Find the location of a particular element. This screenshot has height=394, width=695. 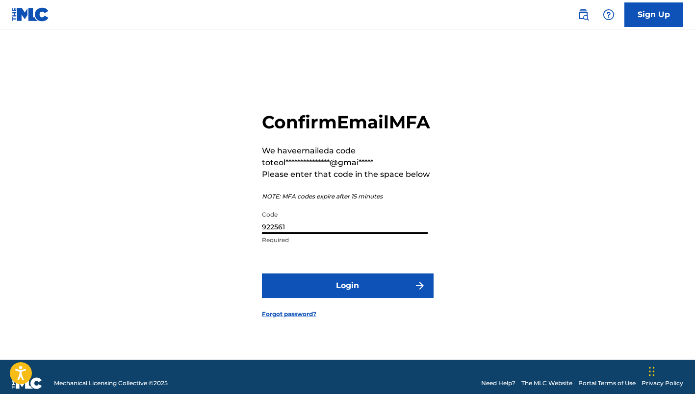

button: Login is located at coordinates (348, 286).